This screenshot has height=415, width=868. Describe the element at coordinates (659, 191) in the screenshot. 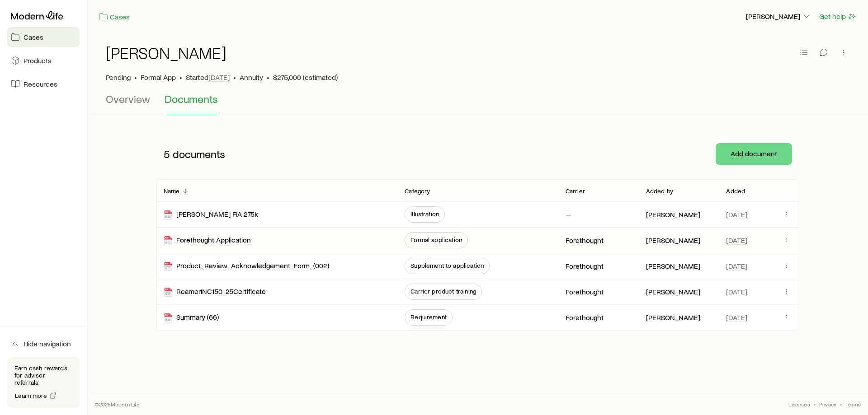

I see `p: Added by` at that location.